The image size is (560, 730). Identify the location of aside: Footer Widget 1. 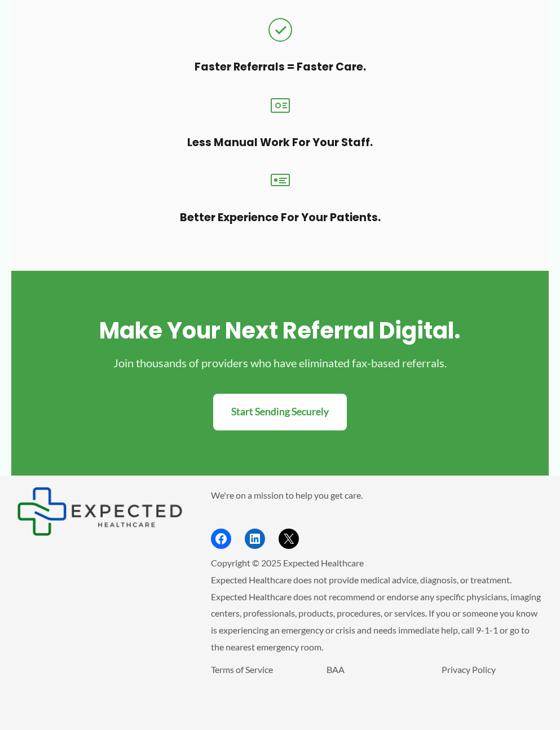
(100, 511).